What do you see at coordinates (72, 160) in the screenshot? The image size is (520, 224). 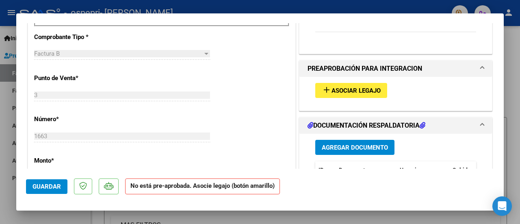 I see `p: Monto` at bounding box center [72, 160].